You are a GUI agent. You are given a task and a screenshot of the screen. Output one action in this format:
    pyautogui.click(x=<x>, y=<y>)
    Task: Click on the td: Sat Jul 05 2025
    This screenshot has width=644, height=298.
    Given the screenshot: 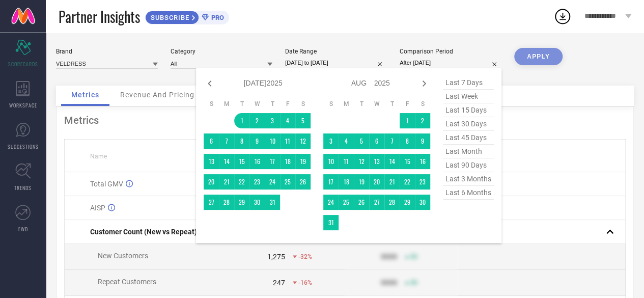 What is the action you would take?
    pyautogui.click(x=303, y=120)
    